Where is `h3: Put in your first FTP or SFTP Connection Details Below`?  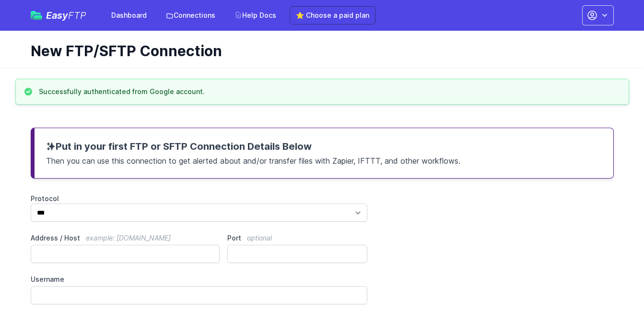
h3: Put in your first FTP or SFTP Connection Details Below is located at coordinates (323, 146).